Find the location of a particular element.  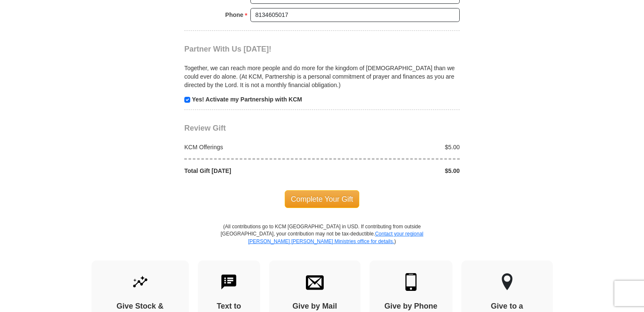

img: mobile.svg is located at coordinates (411, 282).